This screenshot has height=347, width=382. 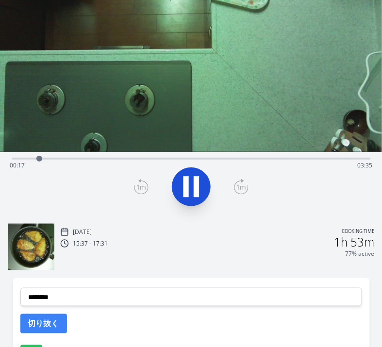 I want to click on h2: 1h 53m, so click(x=354, y=242).